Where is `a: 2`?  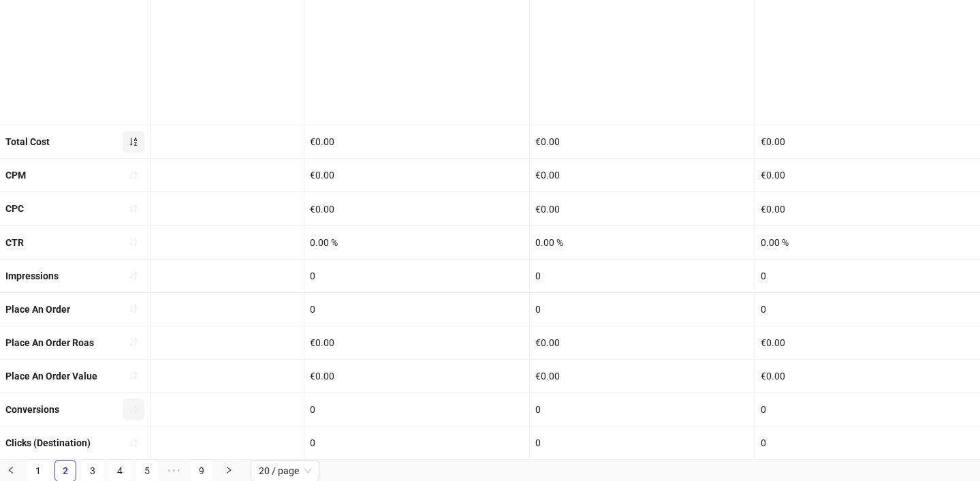
a: 2 is located at coordinates (65, 471).